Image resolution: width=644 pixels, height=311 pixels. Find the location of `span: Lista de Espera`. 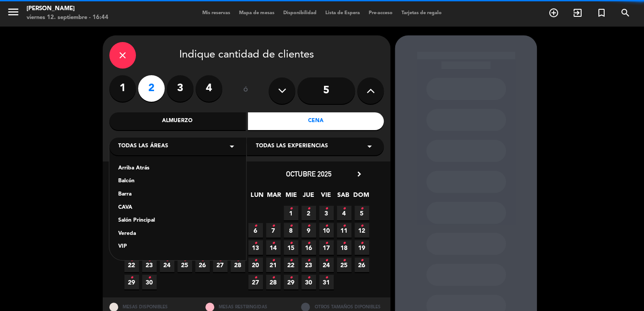

span: Lista de Espera is located at coordinates (343, 13).